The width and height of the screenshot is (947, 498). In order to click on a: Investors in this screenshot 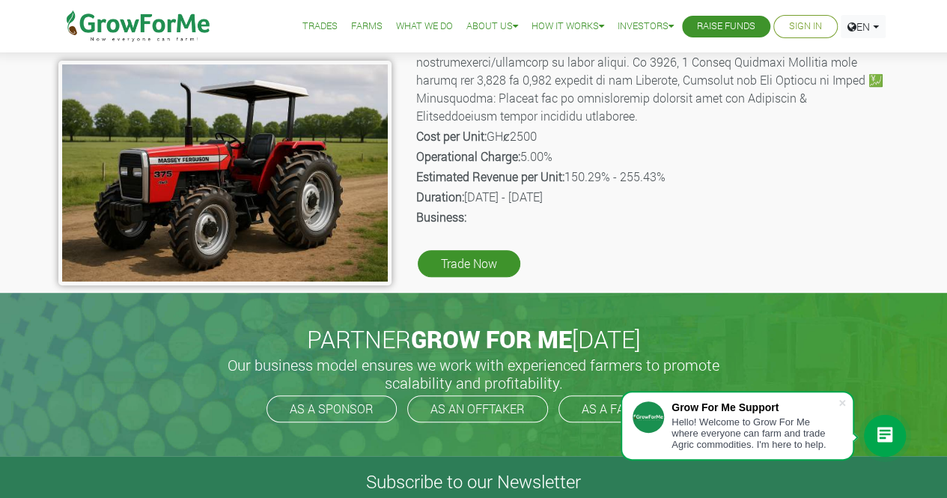, I will do `click(645, 26)`.